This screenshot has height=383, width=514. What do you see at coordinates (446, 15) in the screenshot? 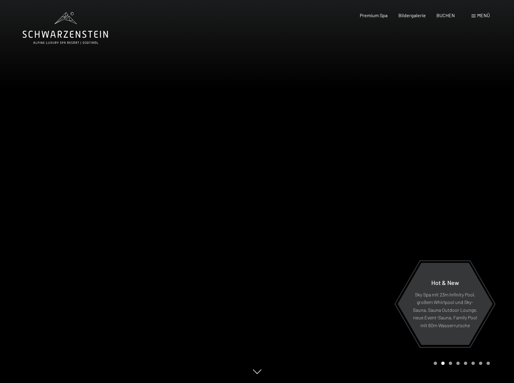
I see `a: BUCHEN` at bounding box center [446, 15].